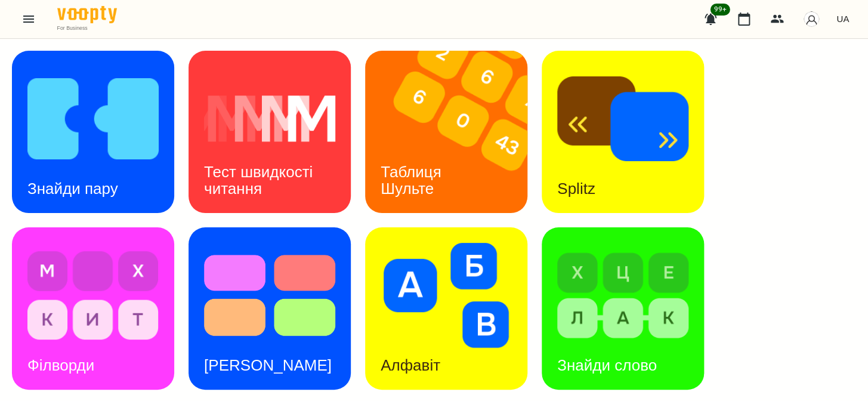 The height and width of the screenshot is (401, 868). I want to click on img: Знайди пару, so click(93, 118).